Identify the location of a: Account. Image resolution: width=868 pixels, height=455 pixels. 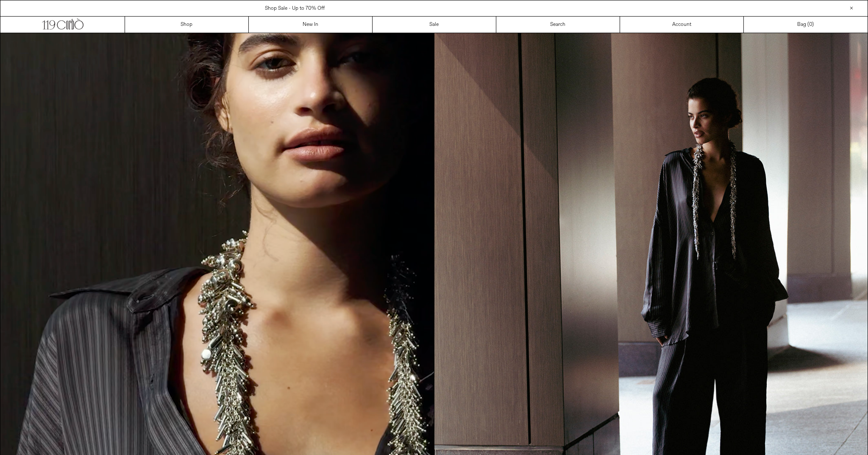
(682, 25).